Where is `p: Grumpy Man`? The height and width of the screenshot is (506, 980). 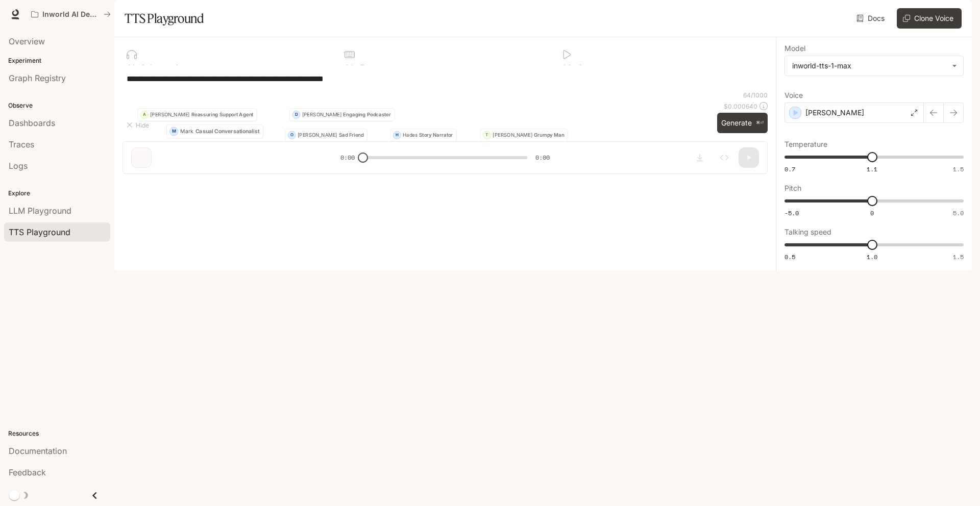 p: Grumpy Man is located at coordinates (549, 136).